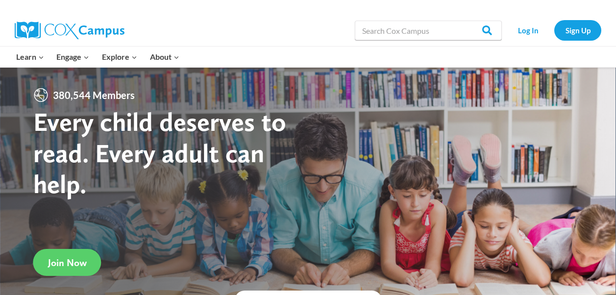  I want to click on nav: Secondary Navigation, so click(553, 30).